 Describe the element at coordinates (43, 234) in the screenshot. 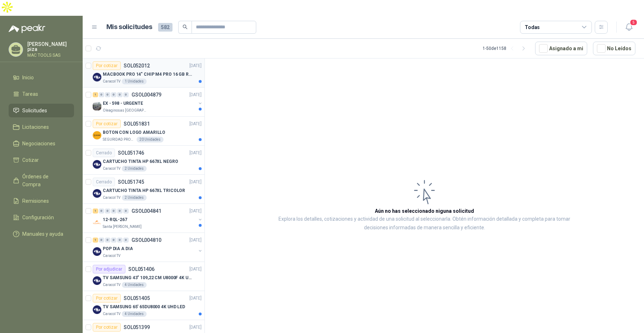

I see `span: Manuales y ayuda` at that location.